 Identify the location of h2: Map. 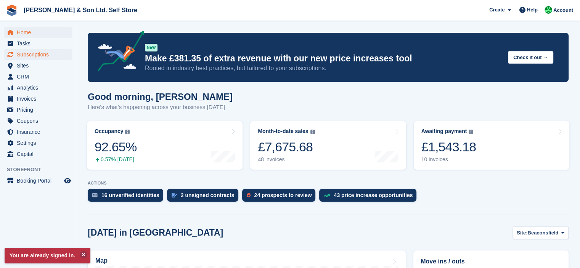
(101, 261).